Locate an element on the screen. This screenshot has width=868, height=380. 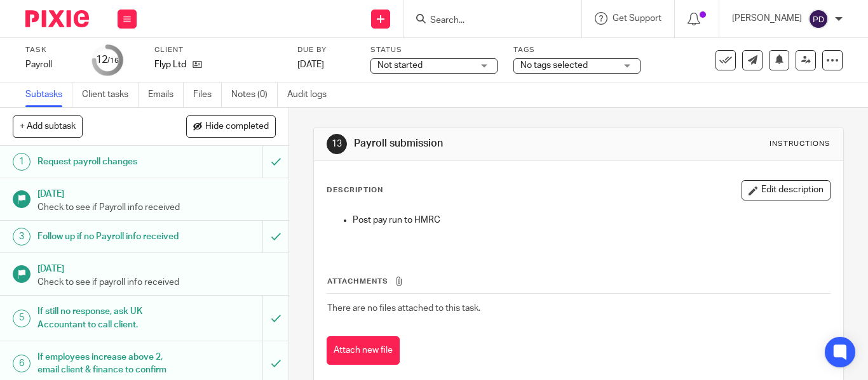
a: Notes (0) is located at coordinates (254, 95).